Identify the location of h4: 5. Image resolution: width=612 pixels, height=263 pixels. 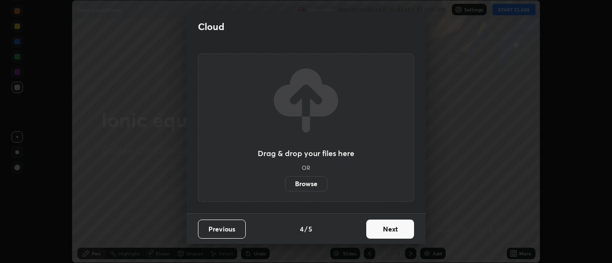
(310, 229).